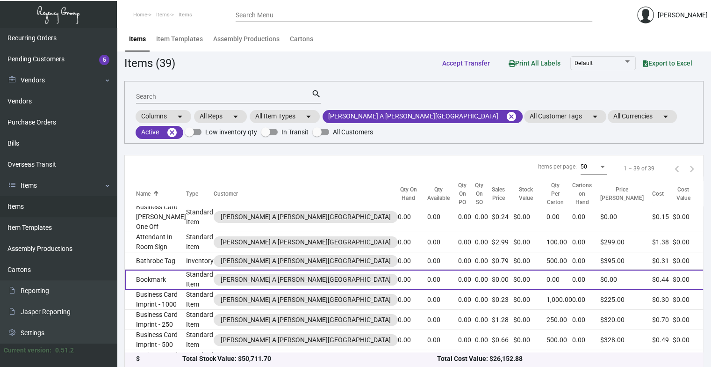 This screenshot has height=367, width=711. Describe the element at coordinates (555, 194) in the screenshot. I see `div: Qty Per Carton` at that location.